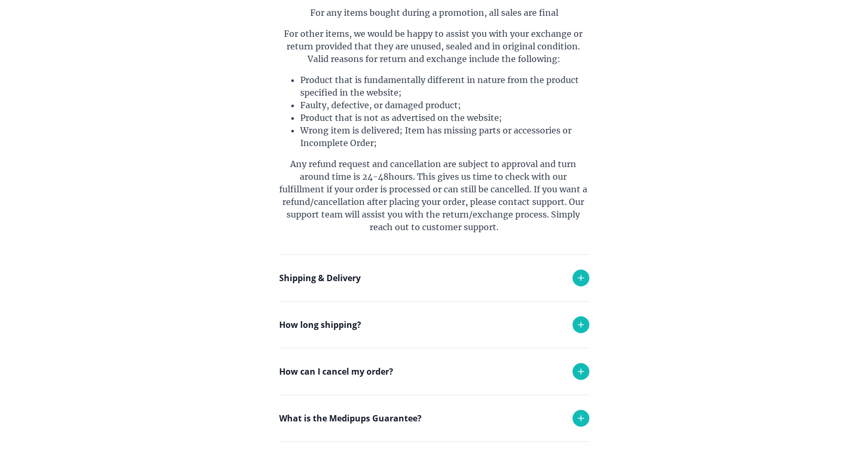 This screenshot has height=454, width=868. I want to click on p: What is the Medipups Guarantee?, so click(350, 418).